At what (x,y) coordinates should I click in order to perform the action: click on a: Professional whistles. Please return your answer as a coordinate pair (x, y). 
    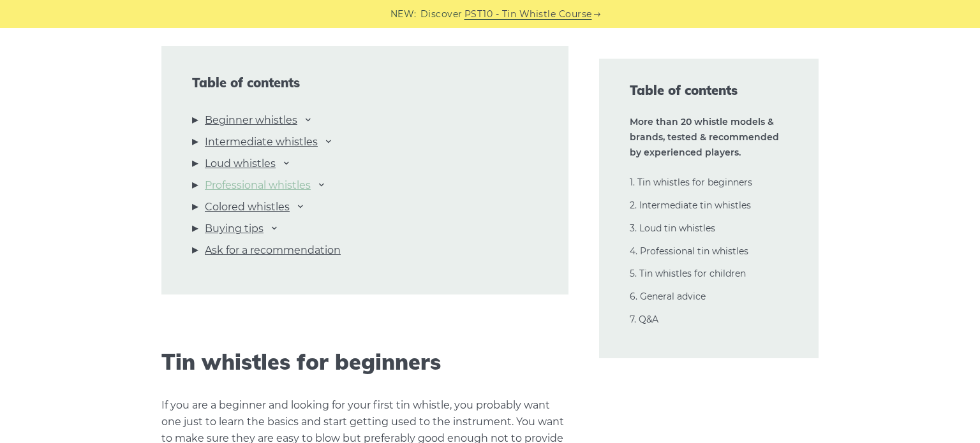
    Looking at the image, I should click on (257, 186).